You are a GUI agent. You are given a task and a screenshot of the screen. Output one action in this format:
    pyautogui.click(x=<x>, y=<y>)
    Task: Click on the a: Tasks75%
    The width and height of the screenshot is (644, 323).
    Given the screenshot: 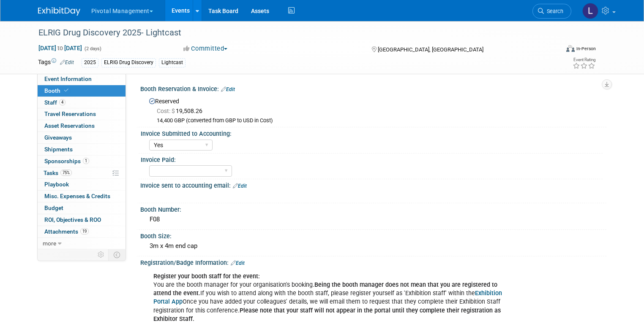 What is the action you would take?
    pyautogui.click(x=81, y=173)
    